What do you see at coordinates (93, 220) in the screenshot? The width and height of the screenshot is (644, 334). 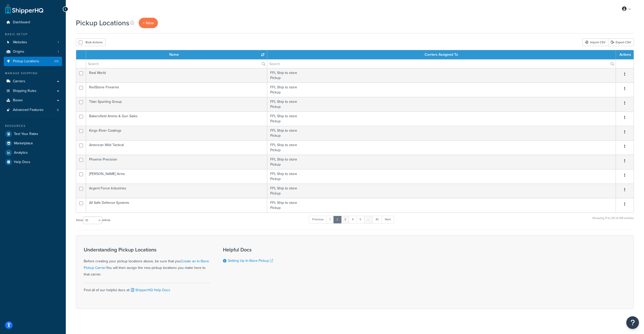 I see `select: Showentries` at bounding box center [93, 220].